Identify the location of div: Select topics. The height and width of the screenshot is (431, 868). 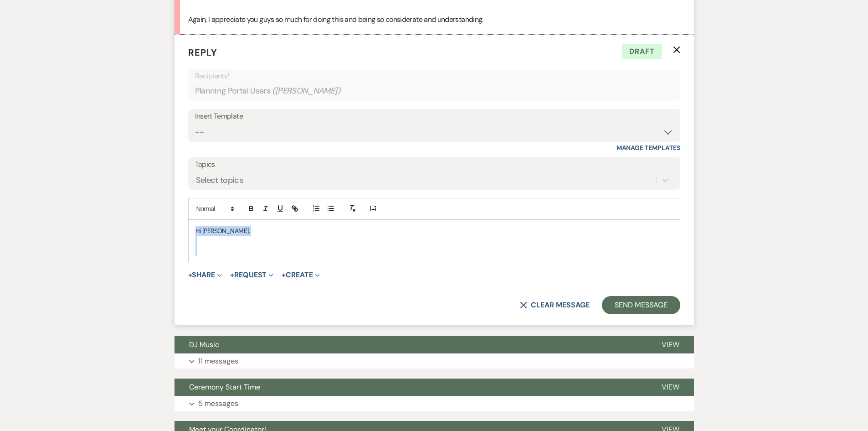
(220, 180).